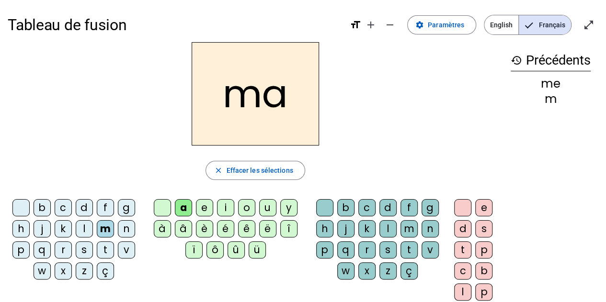 This screenshot has width=606, height=302. Describe the element at coordinates (550, 84) in the screenshot. I see `div: me` at that location.